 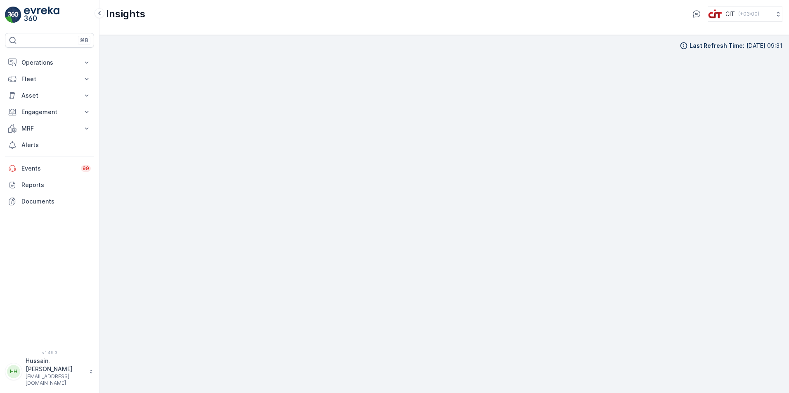 I want to click on div: HH, so click(x=14, y=372).